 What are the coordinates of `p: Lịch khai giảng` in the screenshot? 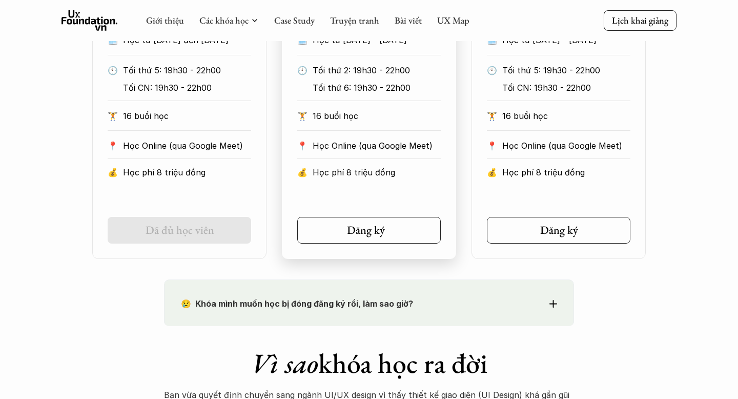 It's located at (640, 20).